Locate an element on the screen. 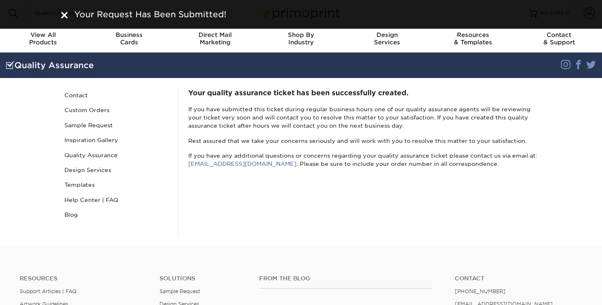 This screenshot has height=305, width=602. div: Services is located at coordinates (387, 39).